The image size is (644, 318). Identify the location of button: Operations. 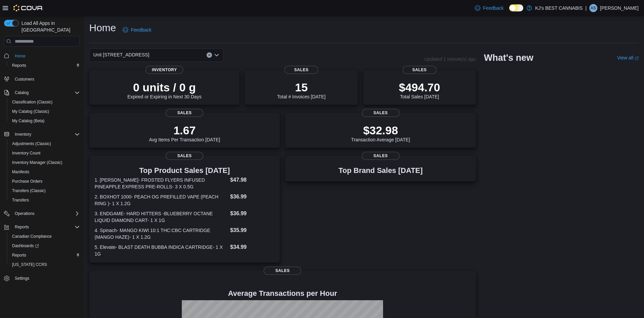
(24, 213).